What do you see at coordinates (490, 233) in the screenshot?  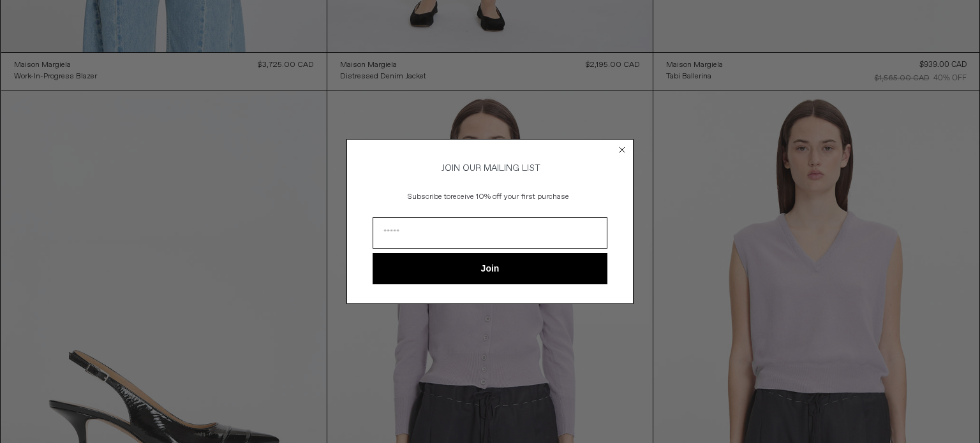 I see `input: Email` at bounding box center [490, 233].